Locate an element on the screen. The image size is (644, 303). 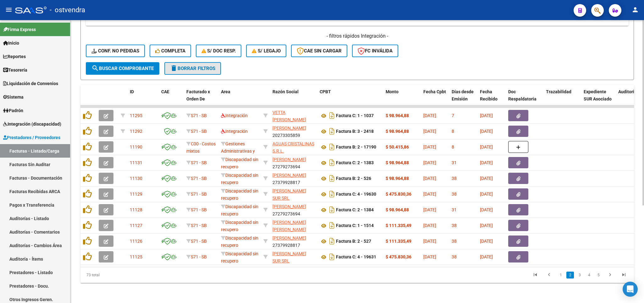
span: Completa is located at coordinates (171, 51).